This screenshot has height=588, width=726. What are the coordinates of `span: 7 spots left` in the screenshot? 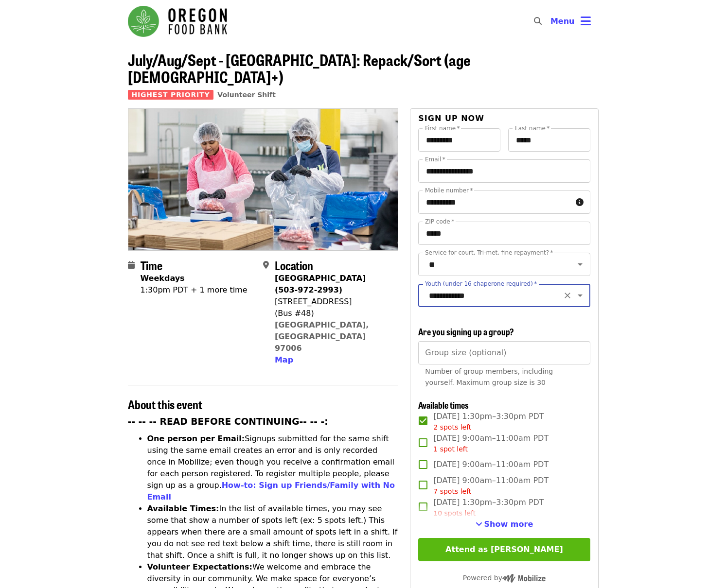 It's located at (452, 491).